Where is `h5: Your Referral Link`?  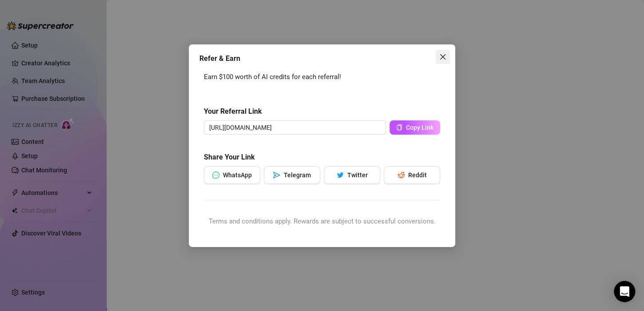 h5: Your Referral Link is located at coordinates (322, 112).